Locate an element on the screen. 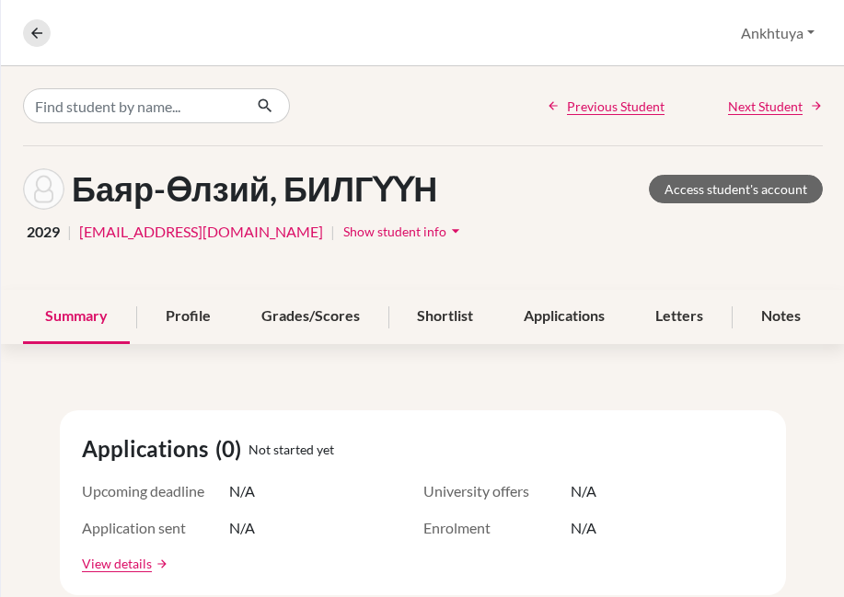  i: arrow_drop_down is located at coordinates (455, 231).